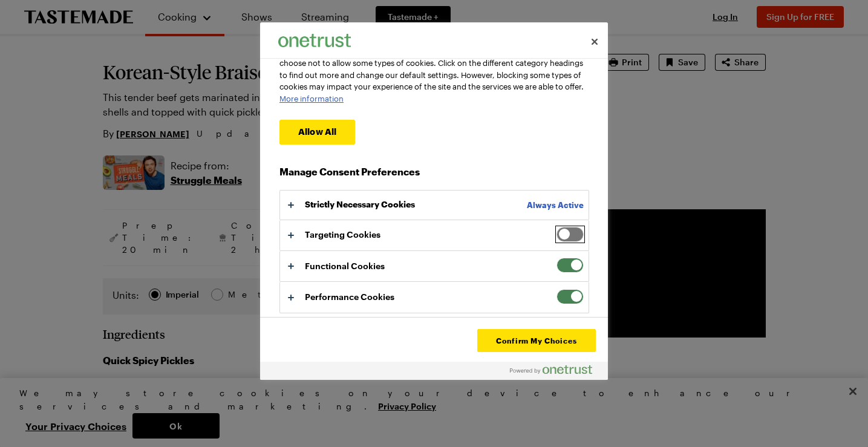 The image size is (868, 447). I want to click on a: More information about your privacy, opens in a new tab, so click(312, 99).